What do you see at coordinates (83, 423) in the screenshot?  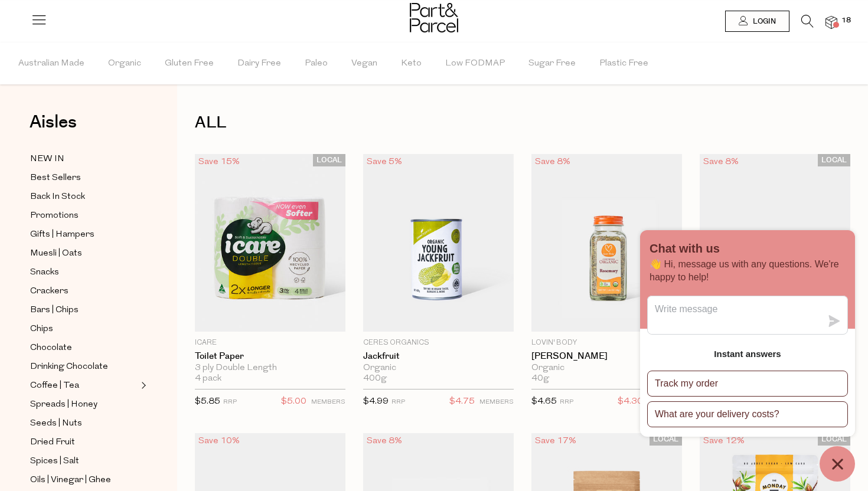 I see `a: Seeds | Nuts` at bounding box center [83, 423].